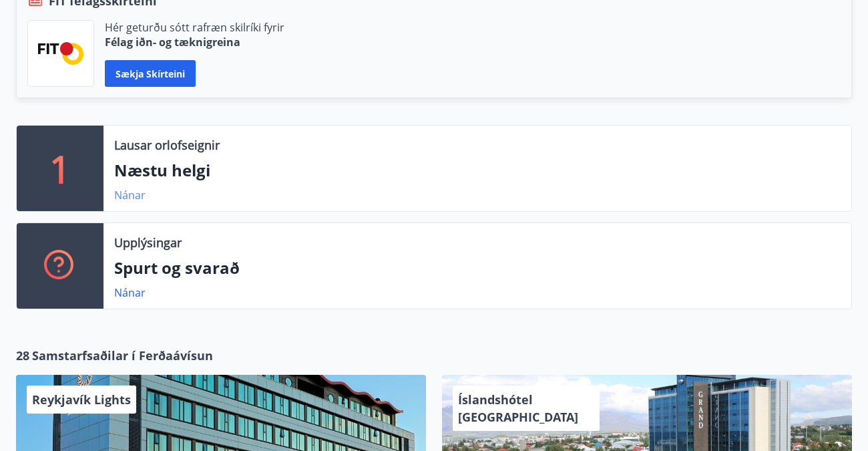 The image size is (868, 451). I want to click on span: Reykjavík Lights, so click(82, 399).